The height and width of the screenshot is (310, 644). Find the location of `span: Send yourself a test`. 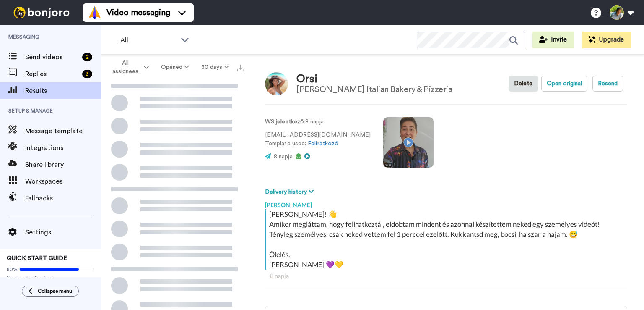

span: Send yourself a test is located at coordinates (50, 277).